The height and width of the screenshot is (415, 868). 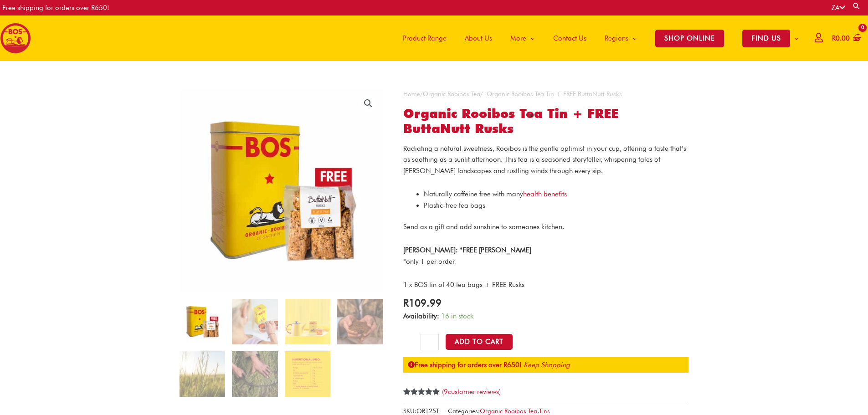 I want to click on a: ZA, so click(x=838, y=8).